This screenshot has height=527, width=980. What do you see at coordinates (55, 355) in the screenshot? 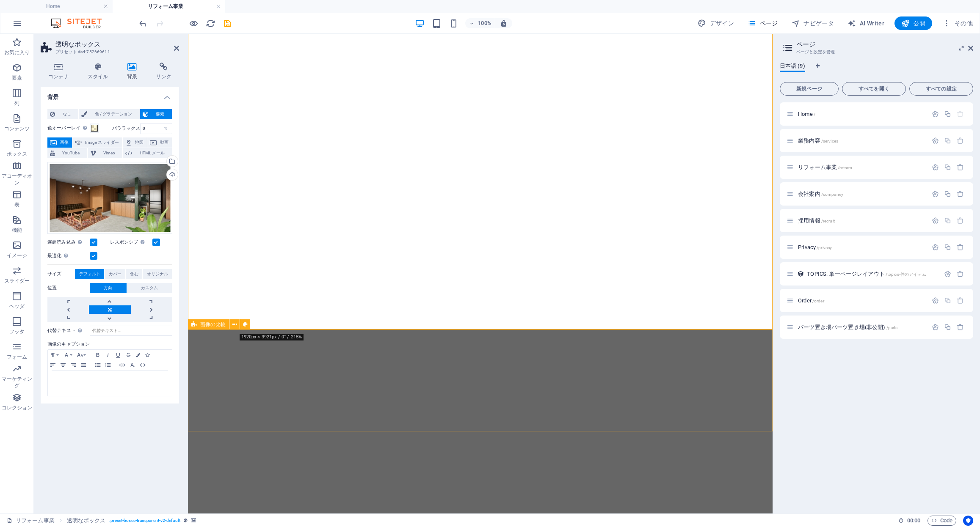
I see `button: Paragraph Format` at bounding box center [55, 355].